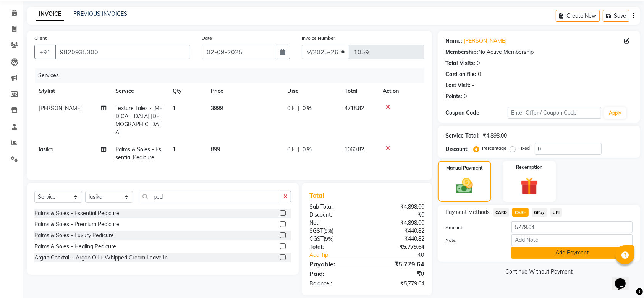  Describe the element at coordinates (453, 41) in the screenshot. I see `div: Name:` at that location.